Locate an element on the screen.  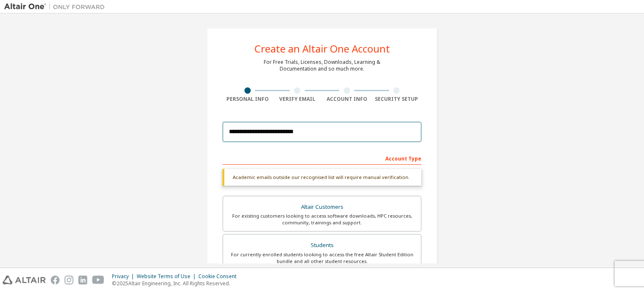
img: youtube.svg is located at coordinates (98, 279).